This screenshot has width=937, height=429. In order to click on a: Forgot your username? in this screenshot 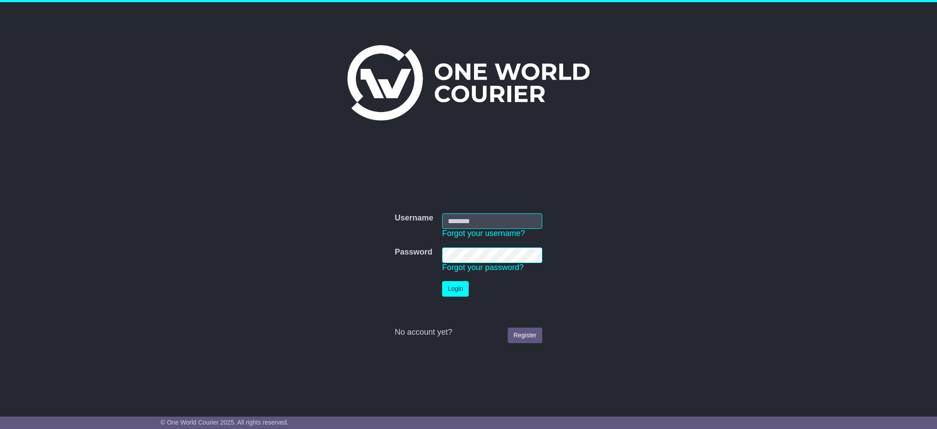, I will do `click(483, 233)`.